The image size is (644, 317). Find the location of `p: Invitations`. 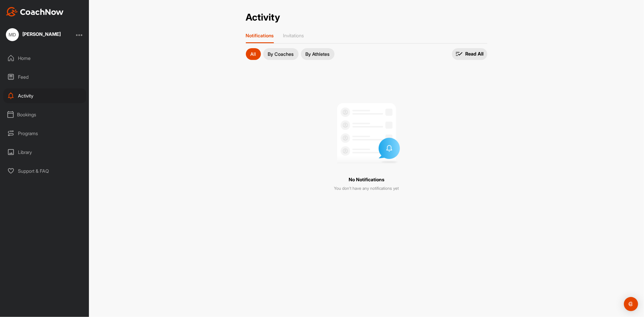

p: Invitations is located at coordinates (294, 36).